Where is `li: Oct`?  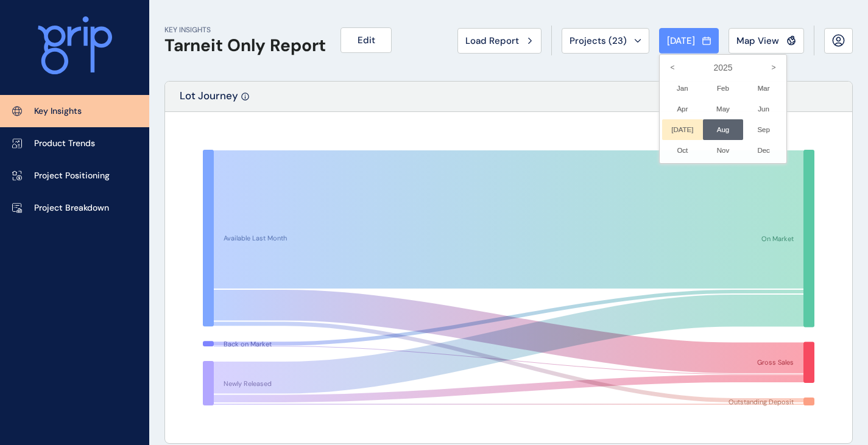 li: Oct is located at coordinates (682, 151).